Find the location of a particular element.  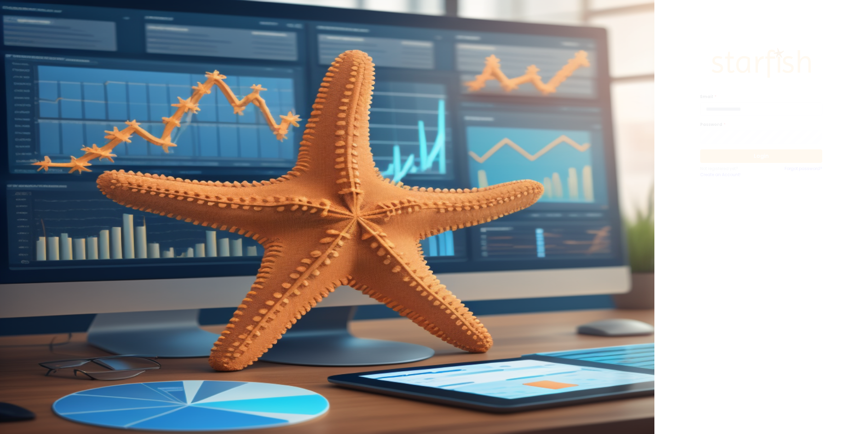

p: Not registered yet? is located at coordinates (731, 169).